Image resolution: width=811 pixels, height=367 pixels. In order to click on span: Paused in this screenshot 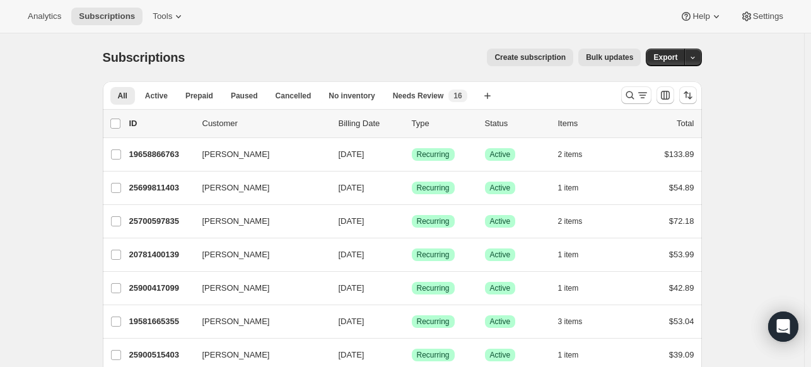, I will do `click(244, 96)`.